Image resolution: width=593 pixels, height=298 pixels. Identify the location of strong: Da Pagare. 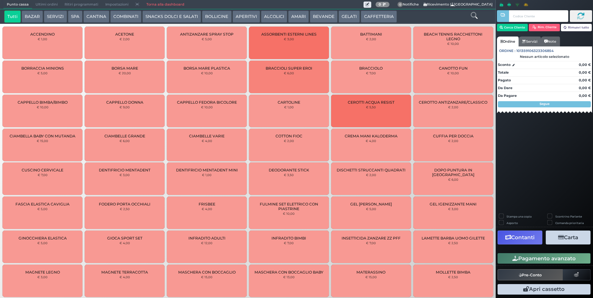
(508, 96).